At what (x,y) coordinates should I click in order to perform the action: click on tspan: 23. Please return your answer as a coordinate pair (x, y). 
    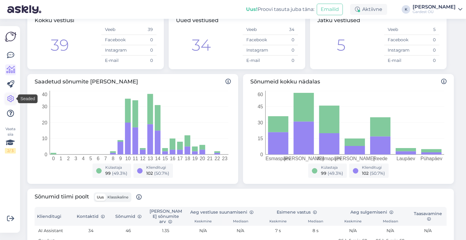
    Looking at the image, I should click on (225, 158).